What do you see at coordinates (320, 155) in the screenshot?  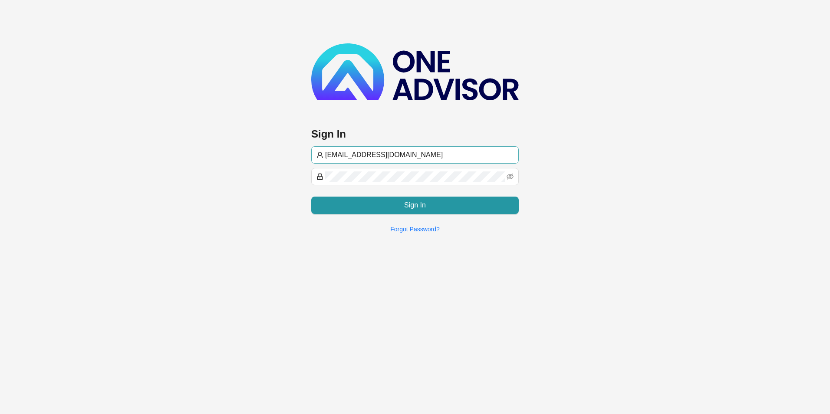 I see `span: user` at bounding box center [320, 155].